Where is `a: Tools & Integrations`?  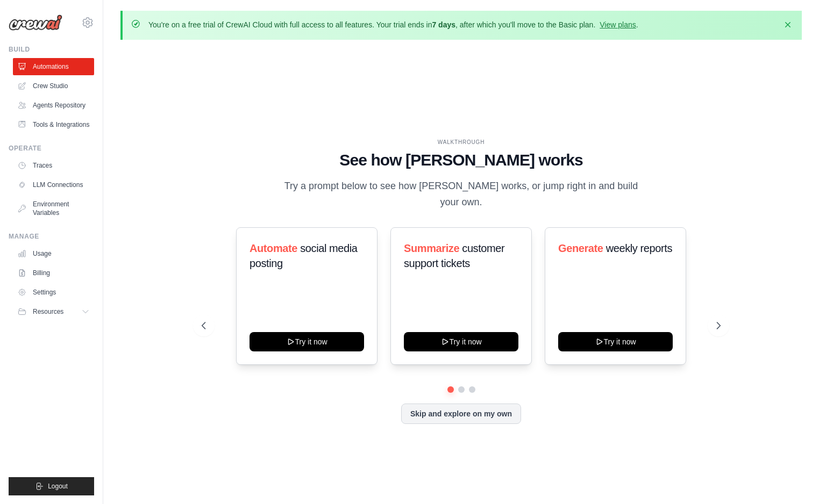 a: Tools & Integrations is located at coordinates (53, 124).